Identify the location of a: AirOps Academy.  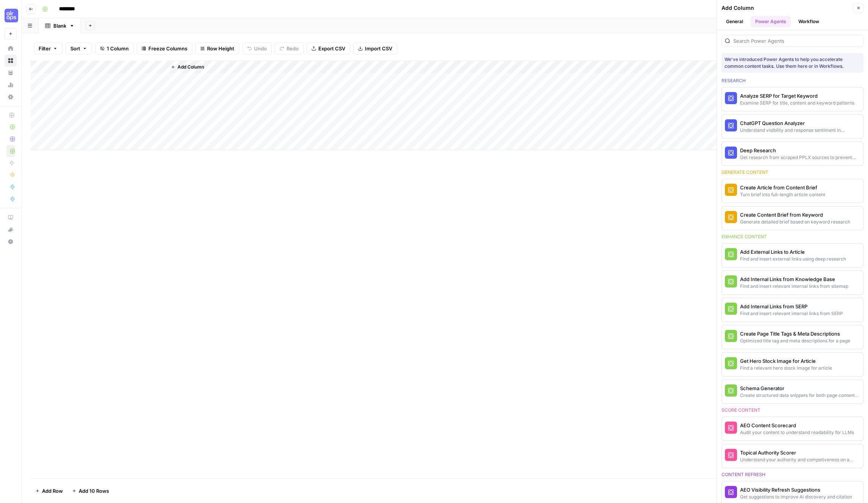
(10, 217).